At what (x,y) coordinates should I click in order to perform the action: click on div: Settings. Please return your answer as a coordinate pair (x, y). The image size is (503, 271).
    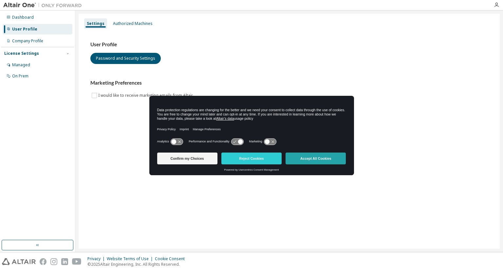
    Looking at the image, I should click on (96, 24).